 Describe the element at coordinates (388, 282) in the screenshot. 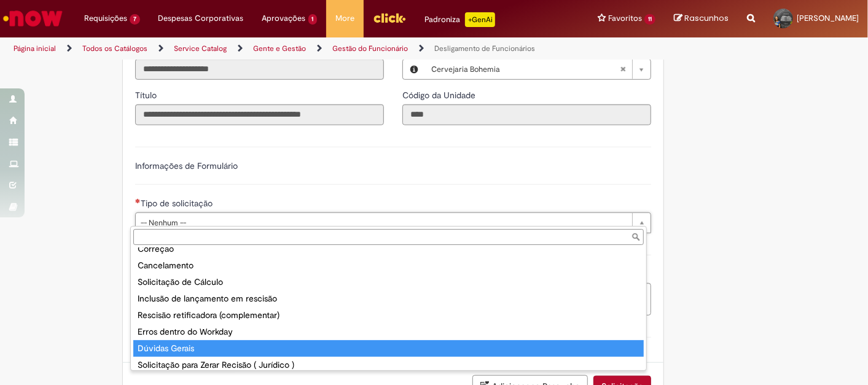

I see `div: Solicitação de Cálculo` at that location.